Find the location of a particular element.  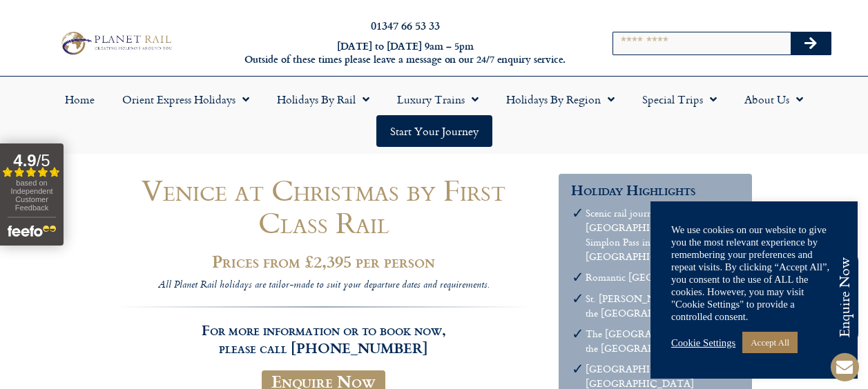

a: Special Trips is located at coordinates (680, 99).